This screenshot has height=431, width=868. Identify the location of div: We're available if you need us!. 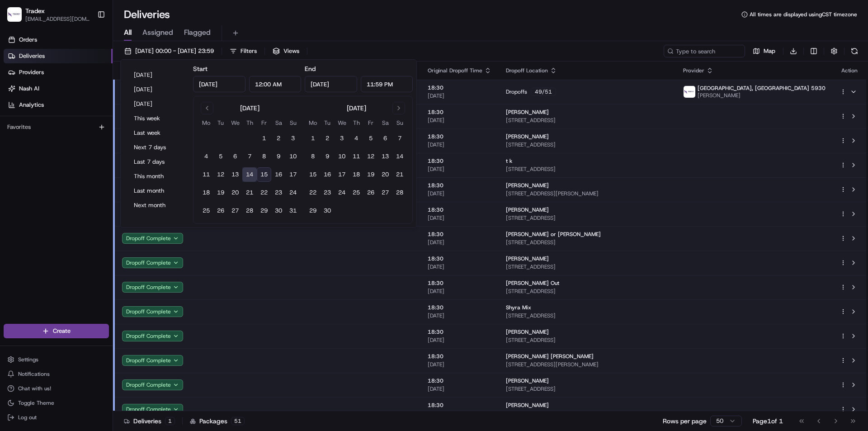
(73, 99).